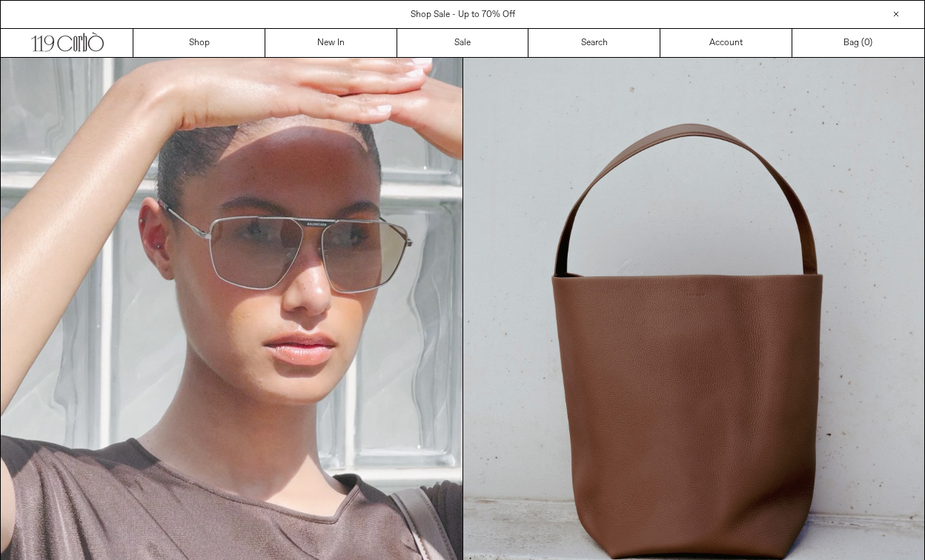 This screenshot has height=560, width=925. Describe the element at coordinates (867, 43) in the screenshot. I see `span: 0` at that location.